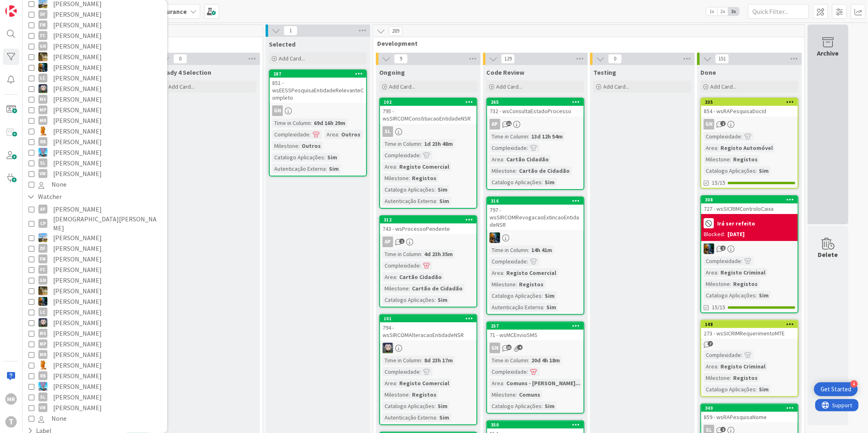 The width and height of the screenshot is (868, 433). What do you see at coordinates (750, 111) in the screenshot?
I see `div: 854 - wsRAPesquisaDocId` at bounding box center [750, 111].